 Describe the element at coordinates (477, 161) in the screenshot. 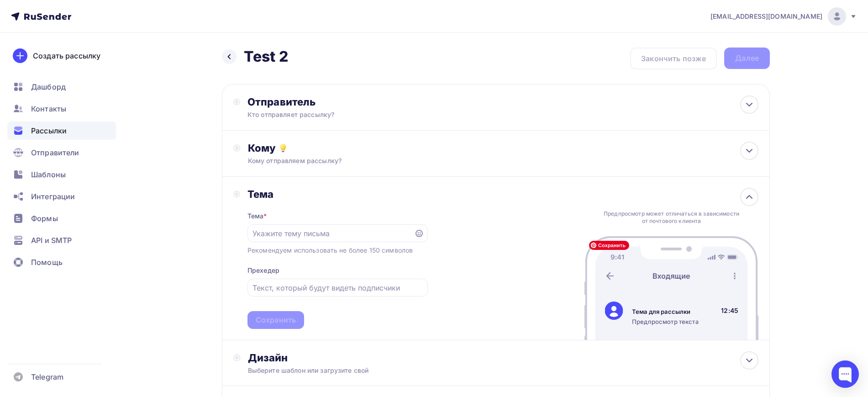

I see `div: Кому отправляем рассылку?` at that location.